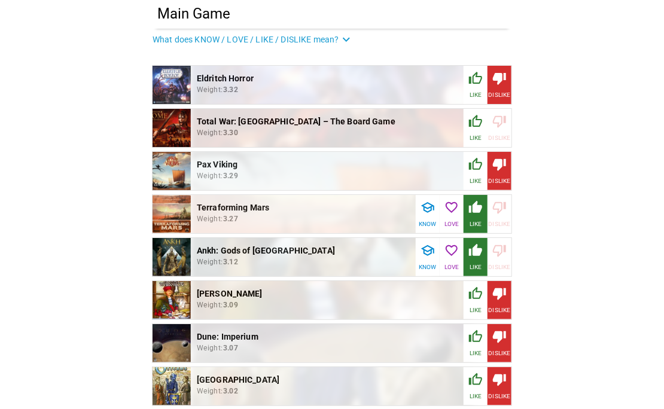 This screenshot has height=409, width=664. Describe the element at coordinates (246, 39) in the screenshot. I see `p: What does KNOW / LOVE / LIKE / DISLIKE mean?` at that location.